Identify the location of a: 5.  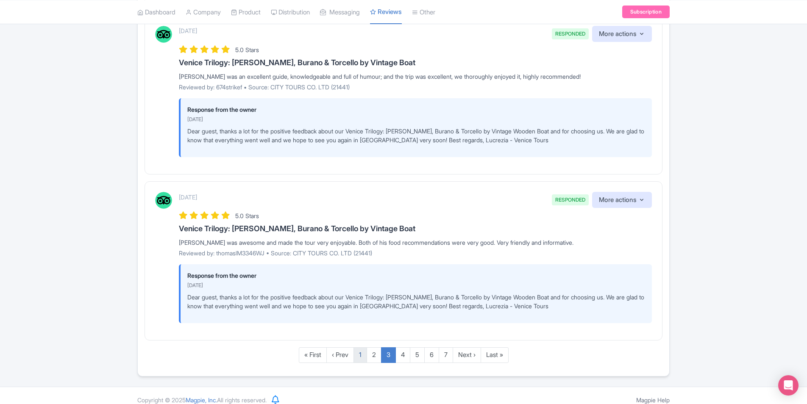
(417, 355).